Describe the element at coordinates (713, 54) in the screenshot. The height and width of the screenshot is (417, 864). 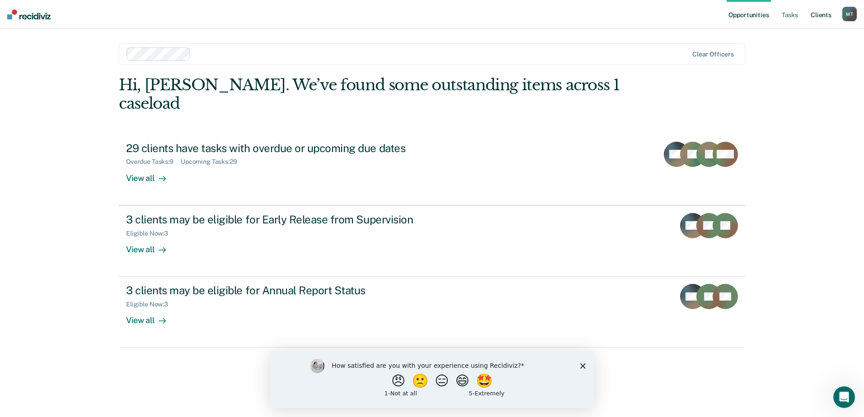
I see `div: Clear officers` at that location.